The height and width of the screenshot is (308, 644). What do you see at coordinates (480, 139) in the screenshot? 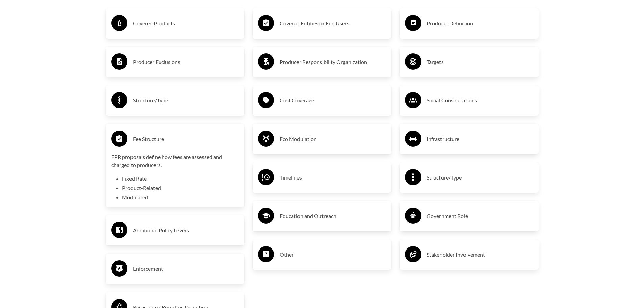
I see `h3: Infrastructure` at bounding box center [480, 139].